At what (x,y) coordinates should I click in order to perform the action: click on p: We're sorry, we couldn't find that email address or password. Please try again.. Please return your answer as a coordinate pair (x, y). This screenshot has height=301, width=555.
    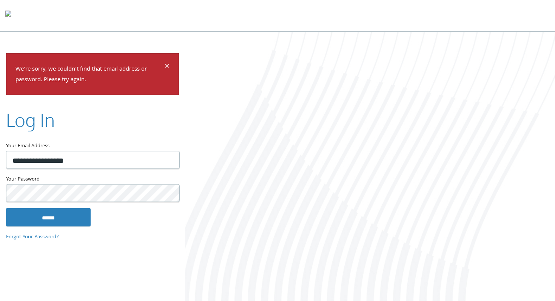
    Looking at the image, I should click on (89, 75).